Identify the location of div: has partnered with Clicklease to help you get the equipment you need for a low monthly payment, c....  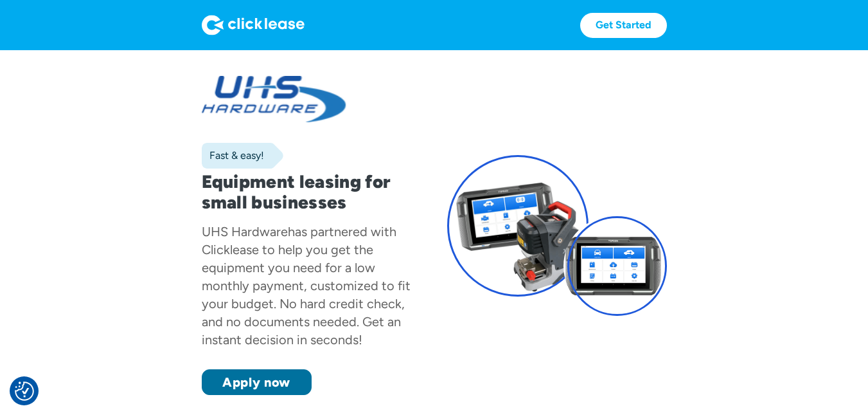
(306, 286).